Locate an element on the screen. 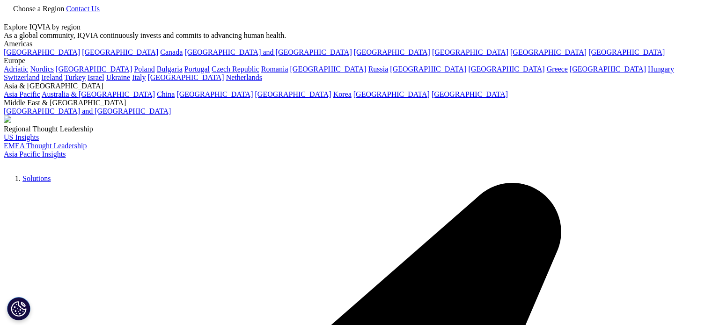 The image size is (712, 325). a: Netherlands is located at coordinates (244, 77).